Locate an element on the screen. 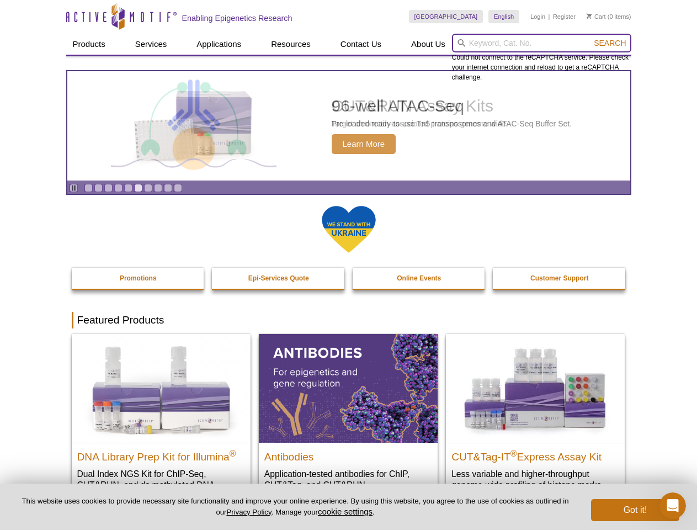  span: Search is located at coordinates (610, 43).